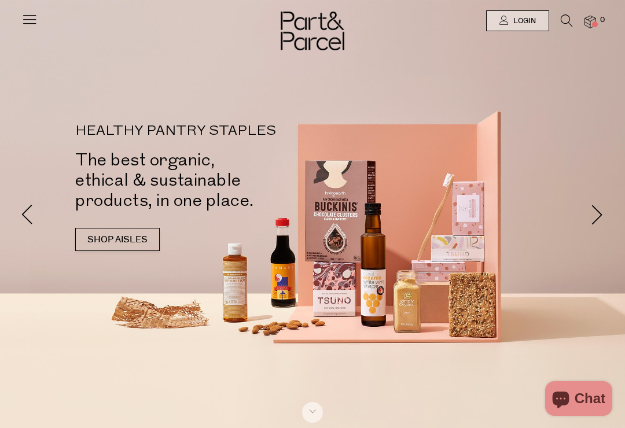 Image resolution: width=625 pixels, height=428 pixels. What do you see at coordinates (579, 400) in the screenshot?
I see `inbox-online-store-chat: Shopify online store chat` at bounding box center [579, 400].